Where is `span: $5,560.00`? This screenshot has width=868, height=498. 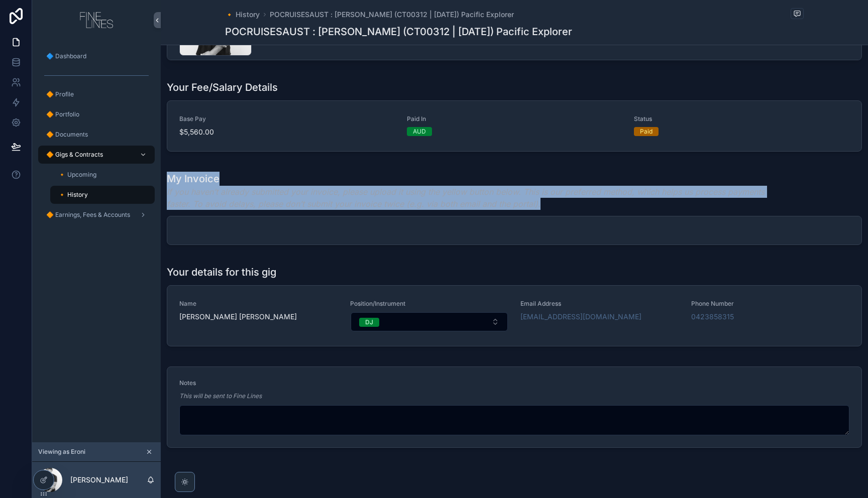 span: $5,560.00 is located at coordinates (287, 132).